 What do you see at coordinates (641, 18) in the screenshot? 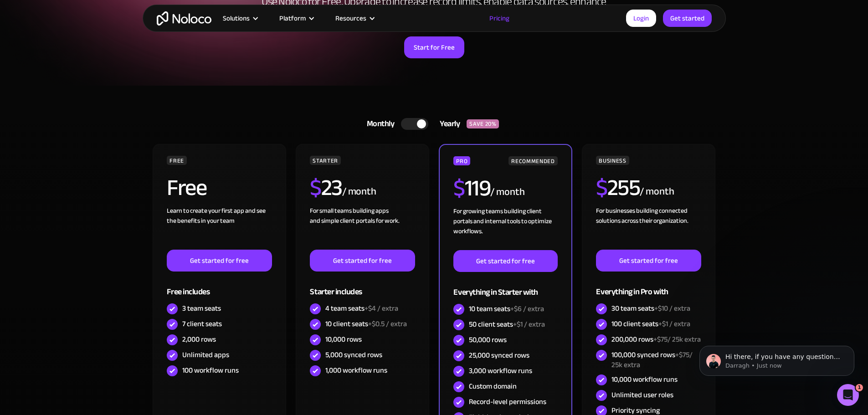
I see `a: Login` at bounding box center [641, 18].